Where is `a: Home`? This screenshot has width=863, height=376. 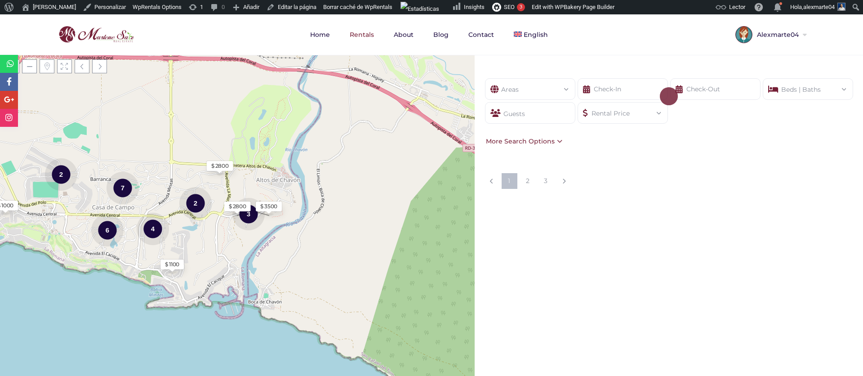
a: Home is located at coordinates (320, 35).